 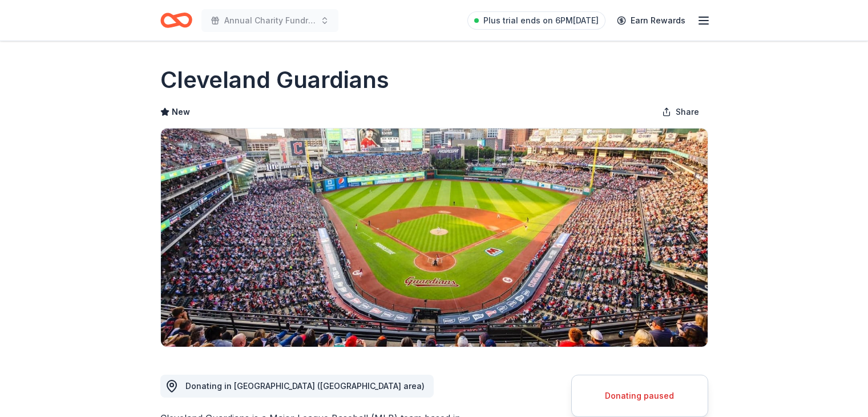 What do you see at coordinates (270, 21) in the screenshot?
I see `span: Annual Charity Fundraiser` at bounding box center [270, 21].